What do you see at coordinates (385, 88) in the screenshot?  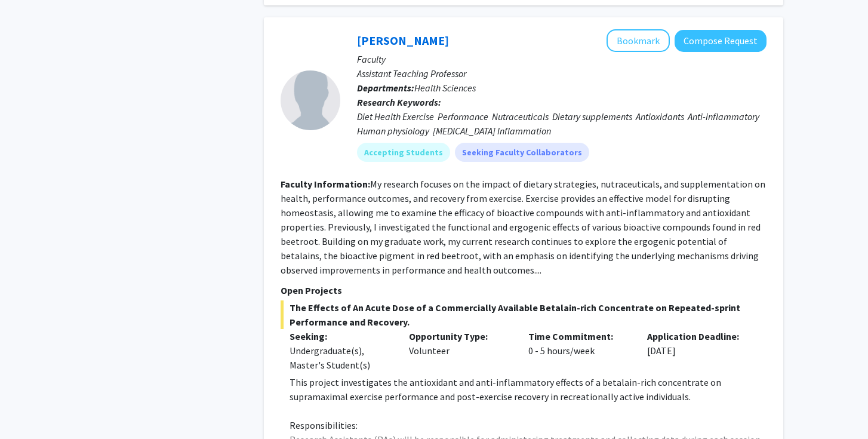 I see `b: Departments:` at bounding box center [385, 88].